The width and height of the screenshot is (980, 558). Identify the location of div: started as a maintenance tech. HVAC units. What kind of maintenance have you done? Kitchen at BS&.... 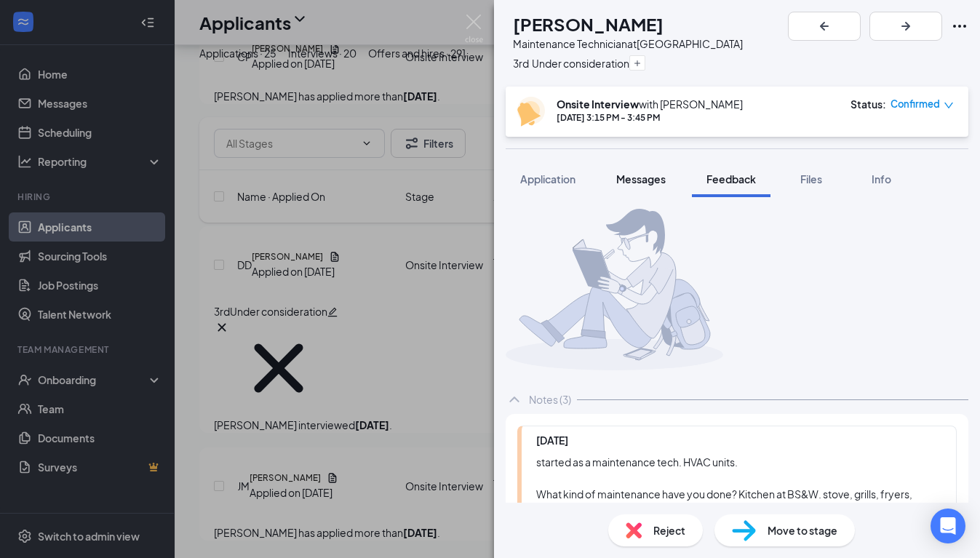
(739, 494).